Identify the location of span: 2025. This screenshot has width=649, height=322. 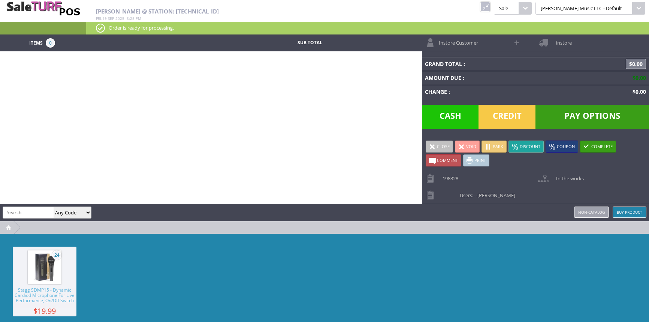
(120, 18).